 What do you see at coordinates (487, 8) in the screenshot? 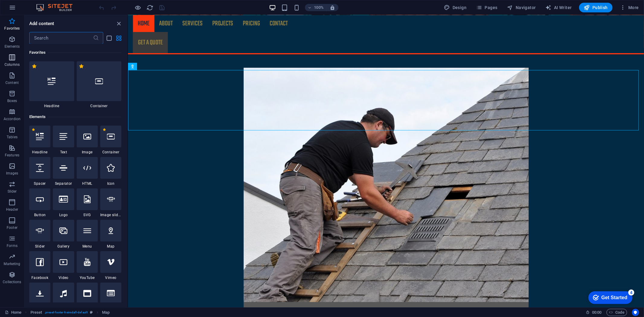
I see `span: Pages` at bounding box center [487, 8].